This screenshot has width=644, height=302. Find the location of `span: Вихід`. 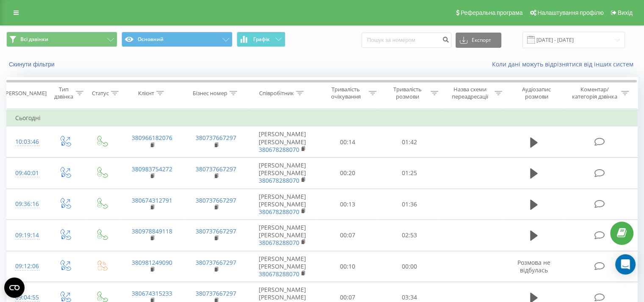

span: Вихід is located at coordinates (625, 13).